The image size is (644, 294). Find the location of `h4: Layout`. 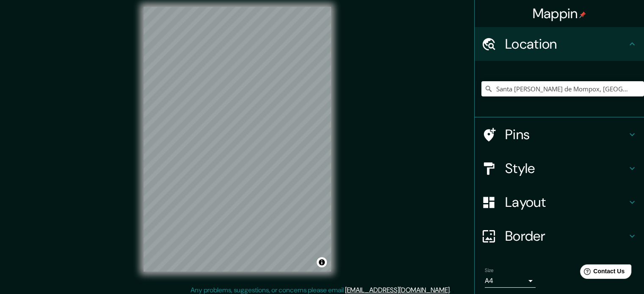

h4: Layout is located at coordinates (566, 203).